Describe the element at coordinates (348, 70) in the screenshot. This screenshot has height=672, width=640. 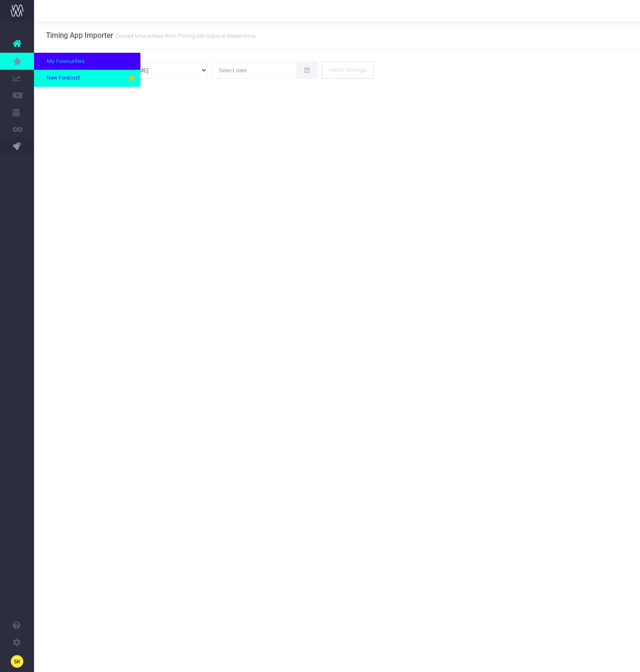
I see `button: Fetch Timings` at that location.